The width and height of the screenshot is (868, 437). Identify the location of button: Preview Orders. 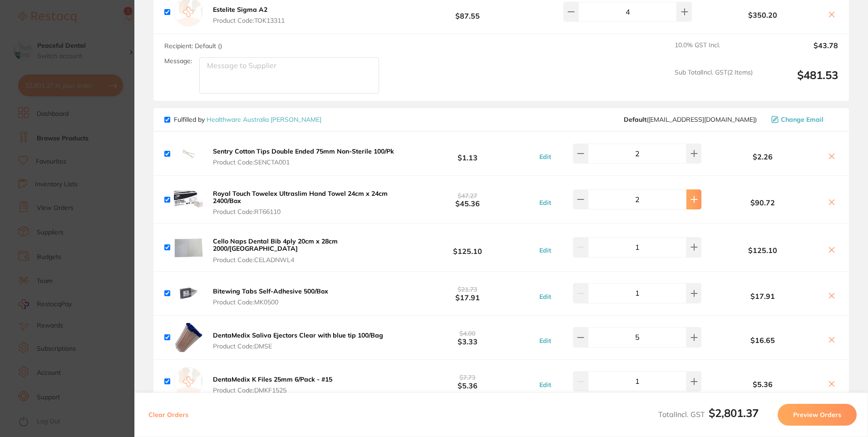
(817, 415).